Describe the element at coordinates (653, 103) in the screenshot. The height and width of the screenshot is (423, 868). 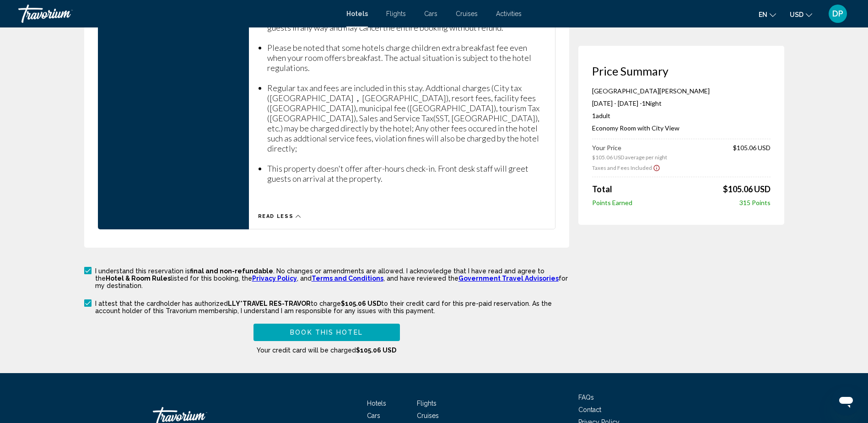
I see `span: Night` at that location.